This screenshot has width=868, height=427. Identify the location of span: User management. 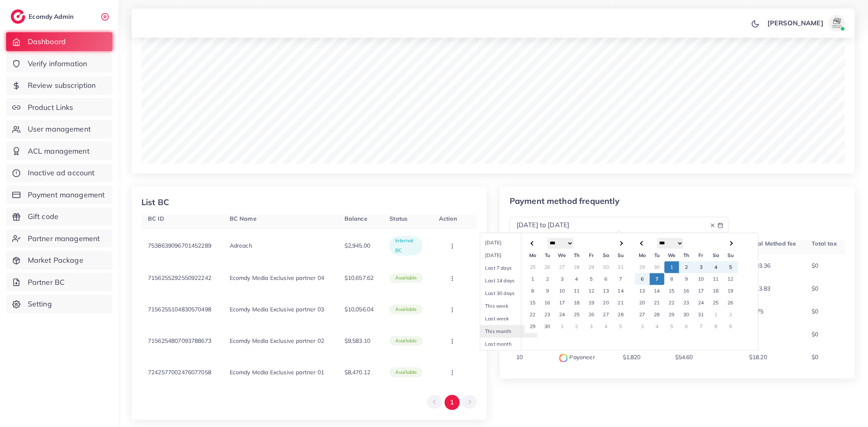
(59, 129).